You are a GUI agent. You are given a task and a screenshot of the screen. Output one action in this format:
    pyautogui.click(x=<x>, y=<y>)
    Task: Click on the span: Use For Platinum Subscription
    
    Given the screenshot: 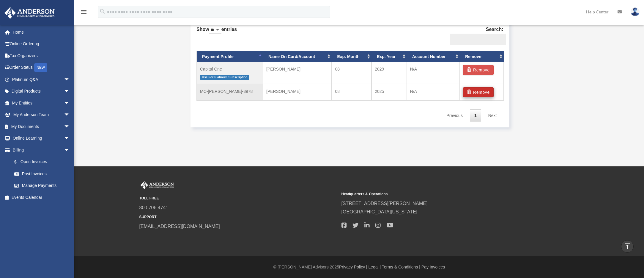 What is the action you would take?
    pyautogui.click(x=225, y=77)
    